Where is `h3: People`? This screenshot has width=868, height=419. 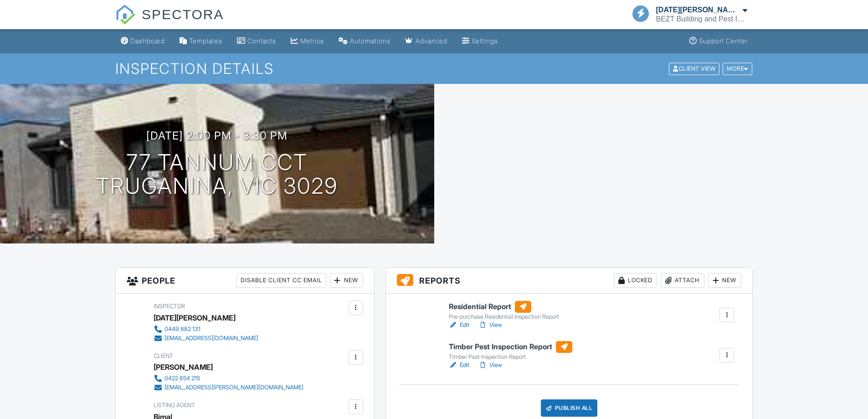
h3: People is located at coordinates (245, 281).